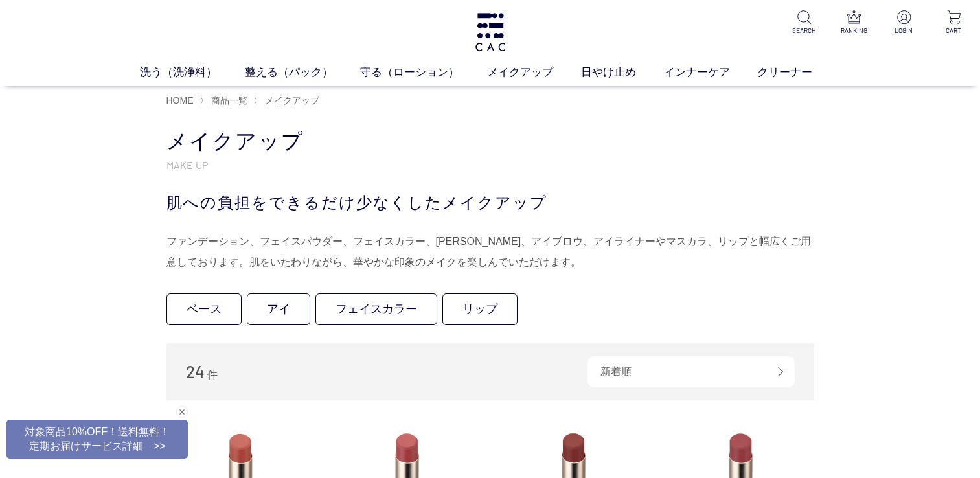 Image resolution: width=980 pixels, height=478 pixels. What do you see at coordinates (302, 72) in the screenshot?
I see `a: 整える（パック）` at bounding box center [302, 72].